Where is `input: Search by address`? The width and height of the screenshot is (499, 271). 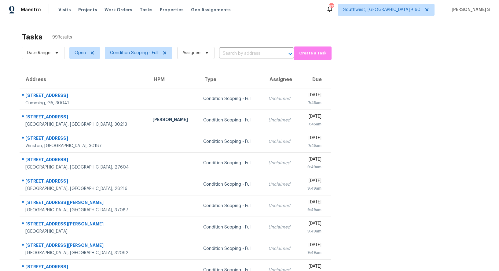
input: Search by address is located at coordinates (248, 53).